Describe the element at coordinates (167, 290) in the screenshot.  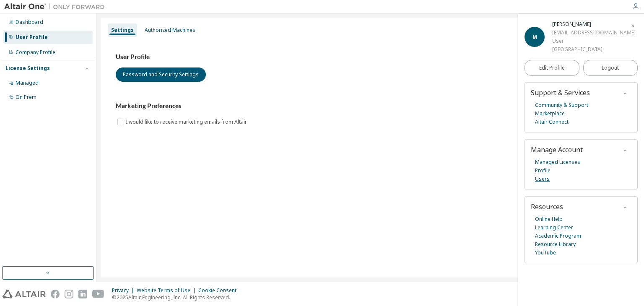
I see `div: Website Terms of Use` at that location.